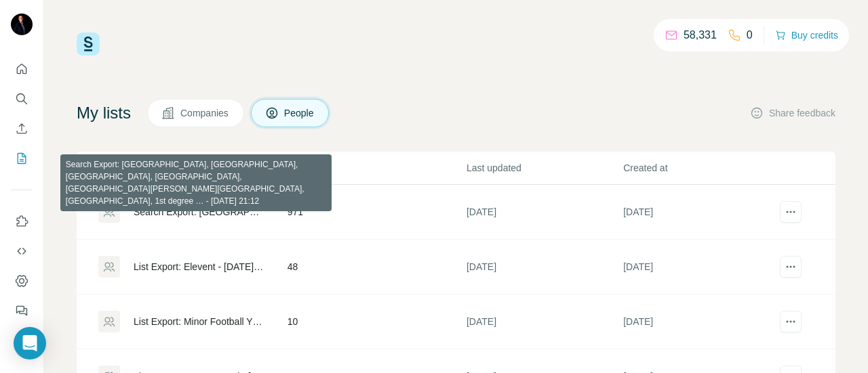  What do you see at coordinates (376, 212) in the screenshot?
I see `td: 971` at bounding box center [376, 212].